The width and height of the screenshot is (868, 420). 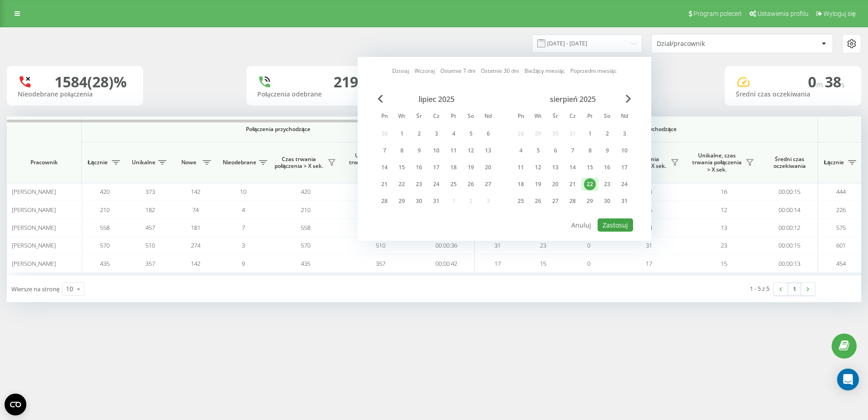 I want to click on div: wt 8 lip 2025, so click(x=402, y=150).